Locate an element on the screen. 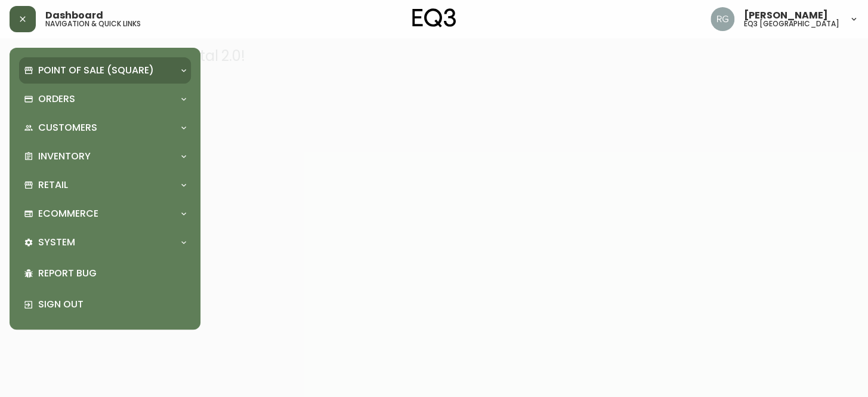 The height and width of the screenshot is (397, 868). div: System is located at coordinates (105, 242).